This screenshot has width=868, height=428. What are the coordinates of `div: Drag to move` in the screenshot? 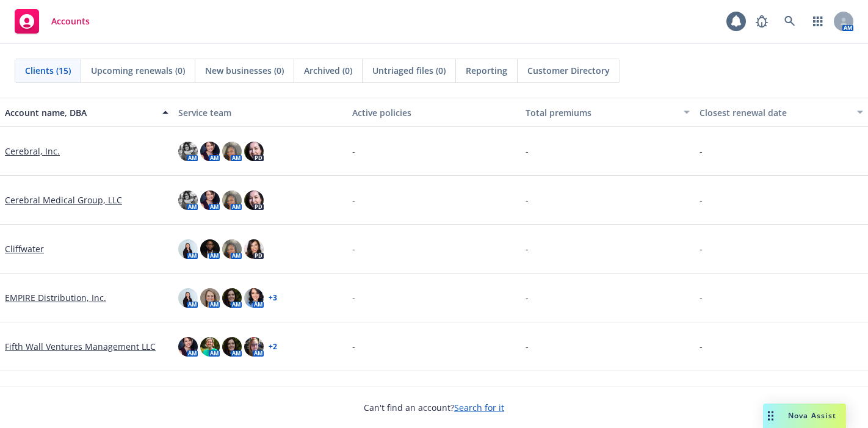 It's located at (770, 416).